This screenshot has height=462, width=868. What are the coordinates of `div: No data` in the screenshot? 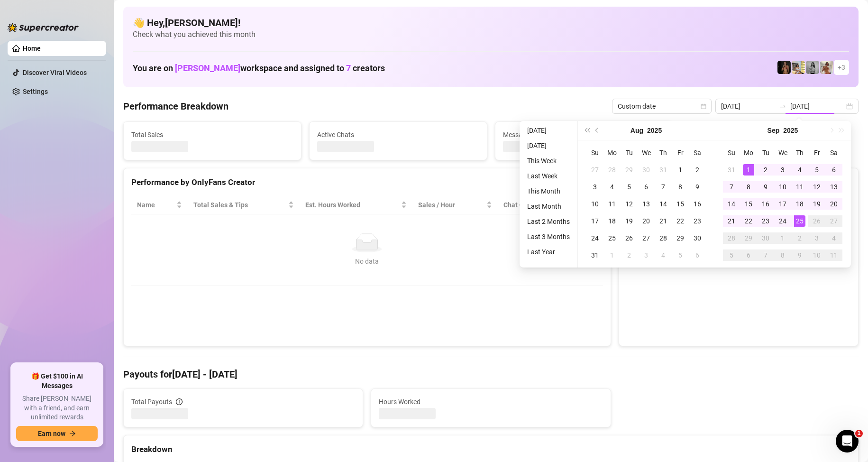 It's located at (367, 261).